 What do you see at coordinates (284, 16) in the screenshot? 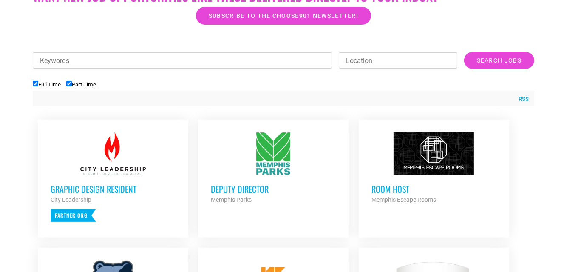
I see `a: Subscribe to the Choose901 newsletter!` at bounding box center [284, 16].